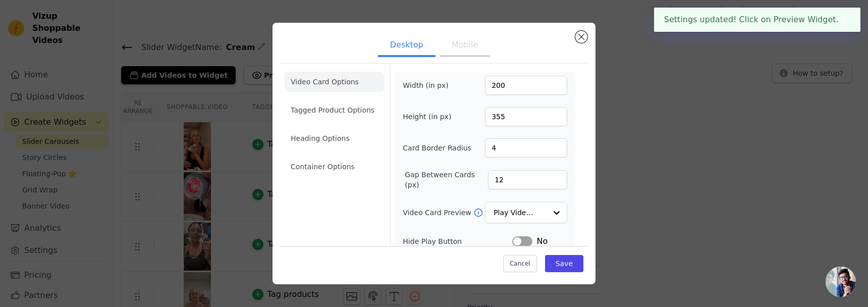 Image resolution: width=868 pixels, height=307 pixels. Describe the element at coordinates (841, 282) in the screenshot. I see `div: Open chat` at that location.